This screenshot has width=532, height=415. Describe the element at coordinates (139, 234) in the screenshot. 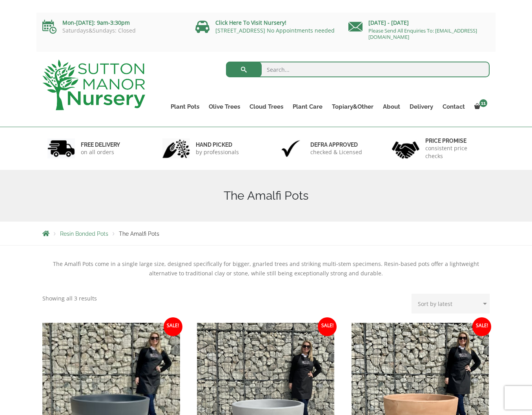

I see `span: The Amalfi Pots` at that location.